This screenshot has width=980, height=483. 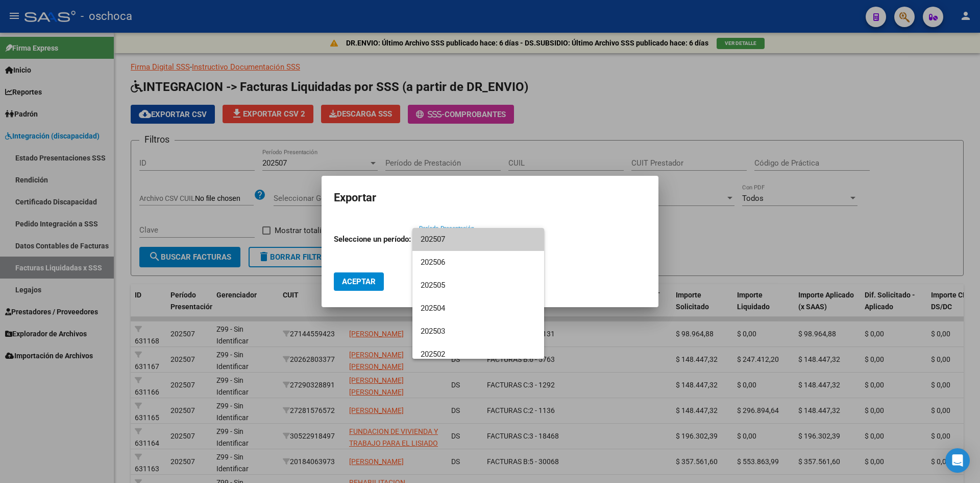 What do you see at coordinates (958, 460) in the screenshot?
I see `div: Open Intercom Messenger` at bounding box center [958, 460].